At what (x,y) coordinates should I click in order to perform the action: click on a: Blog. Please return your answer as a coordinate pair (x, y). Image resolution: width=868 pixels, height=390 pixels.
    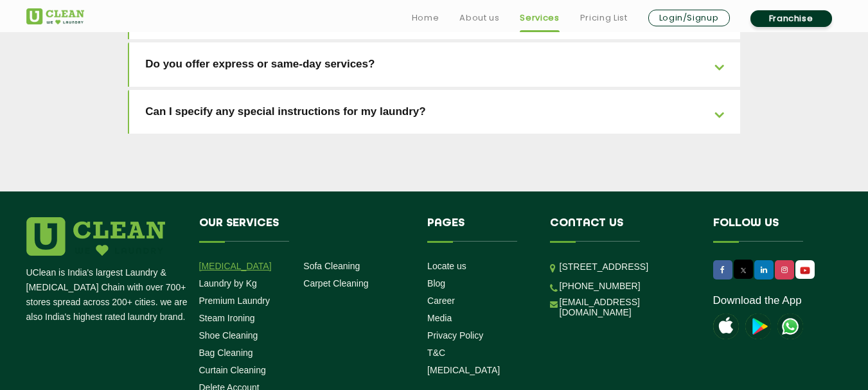
    Looking at the image, I should click on (436, 283).